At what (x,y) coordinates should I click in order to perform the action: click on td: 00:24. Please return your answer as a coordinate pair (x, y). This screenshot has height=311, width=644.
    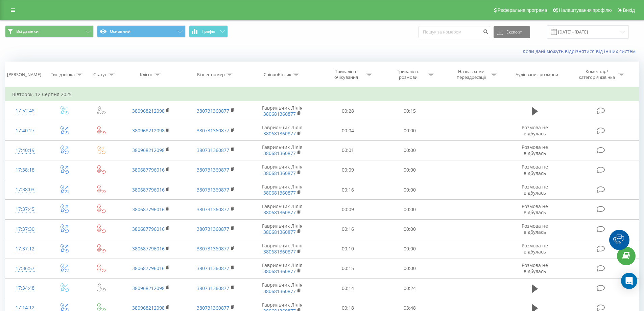
    Looking at the image, I should click on (410, 288).